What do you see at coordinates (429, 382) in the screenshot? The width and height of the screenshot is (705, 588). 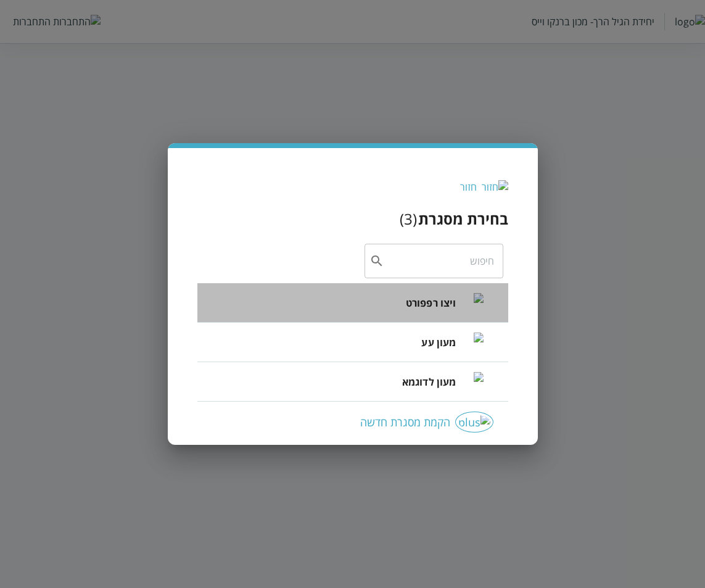 I see `span: מעון לדוגמא` at bounding box center [429, 382].